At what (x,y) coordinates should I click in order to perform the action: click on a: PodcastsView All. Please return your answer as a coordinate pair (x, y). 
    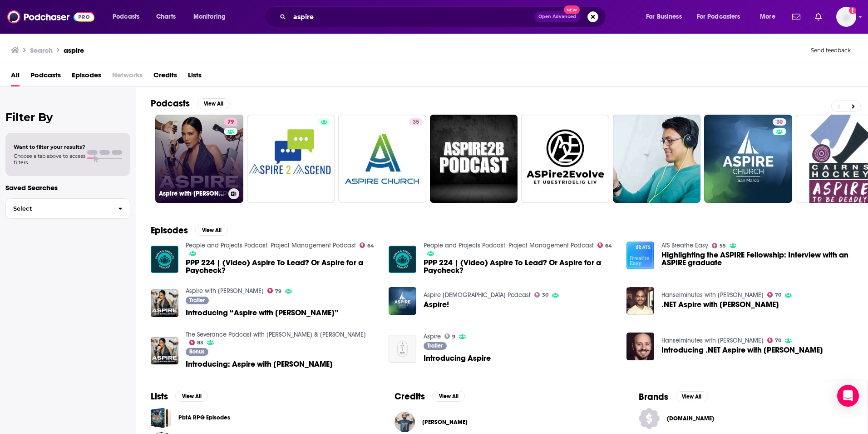
    Looking at the image, I should click on (190, 103).